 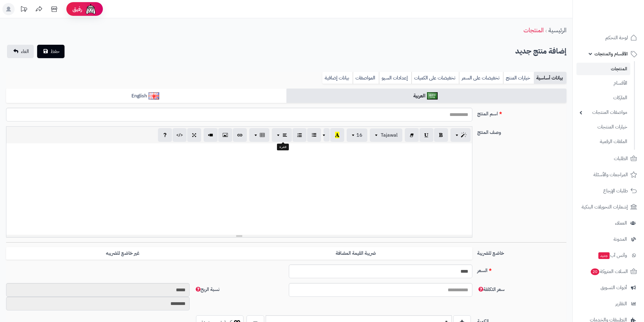 What do you see at coordinates (608, 207) in the screenshot?
I see `a: إشعارات التحويلات البنكية` at bounding box center [608, 207].